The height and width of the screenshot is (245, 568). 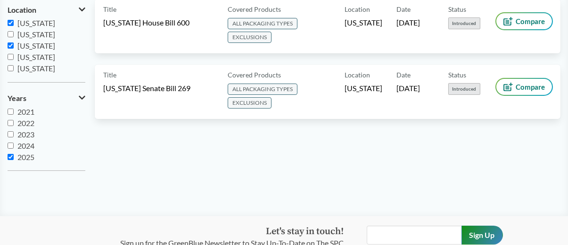 What do you see at coordinates (305, 231) in the screenshot?
I see `strong: Let's stay in touch!` at bounding box center [305, 231].